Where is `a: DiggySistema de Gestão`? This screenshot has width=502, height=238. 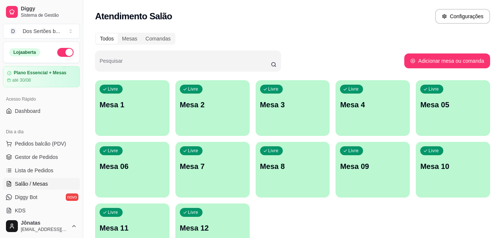 a: DiggySistema de Gestão is located at coordinates (41, 12).